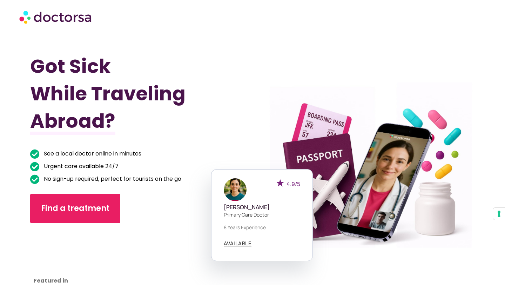 This screenshot has width=505, height=285. What do you see at coordinates (262, 214) in the screenshot?
I see `p: Primary care doctor` at bounding box center [262, 214].